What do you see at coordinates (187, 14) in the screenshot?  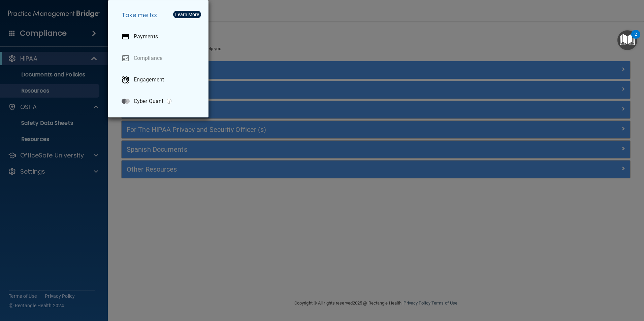 I see `div: Learn More` at bounding box center [187, 14].